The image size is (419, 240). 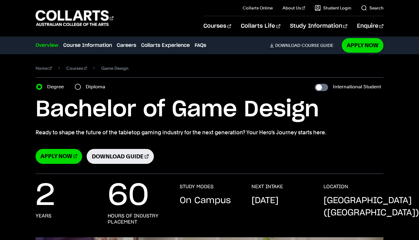 What do you see at coordinates (115, 68) in the screenshot?
I see `span: Game Design` at bounding box center [115, 68].